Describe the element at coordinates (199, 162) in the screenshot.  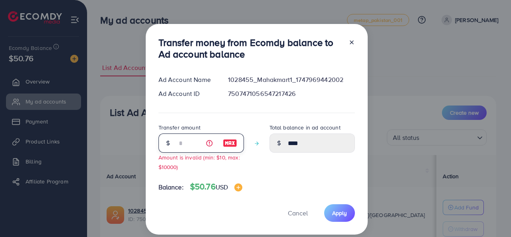
I see `small: Amount is invalid (min: $10, max: $10000)` at that location.